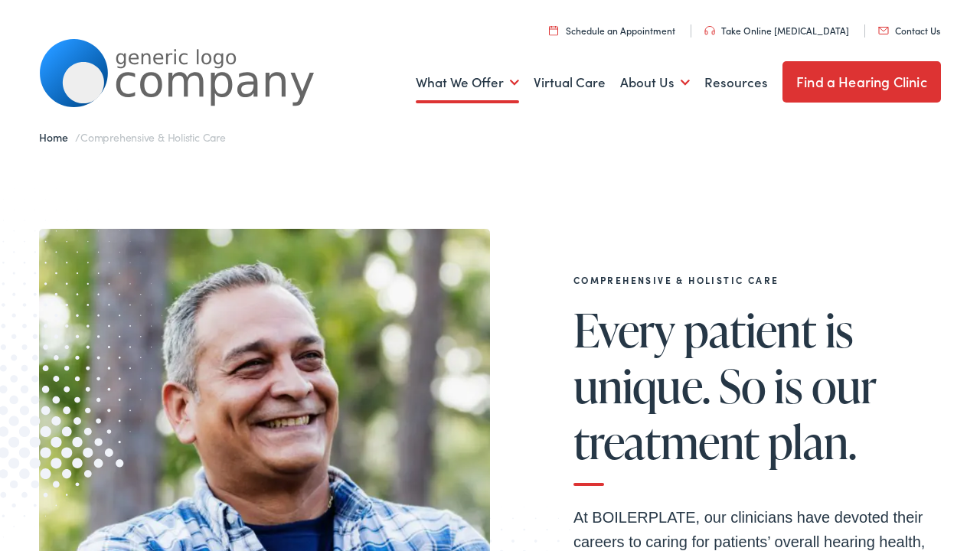 This screenshot has height=551, width=980. I want to click on a: About Us, so click(654, 83).